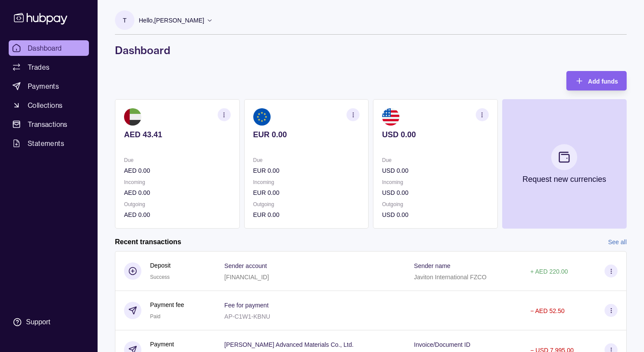 Image resolution: width=644 pixels, height=352 pixels. Describe the element at coordinates (160, 265) in the screenshot. I see `p: Deposit` at that location.